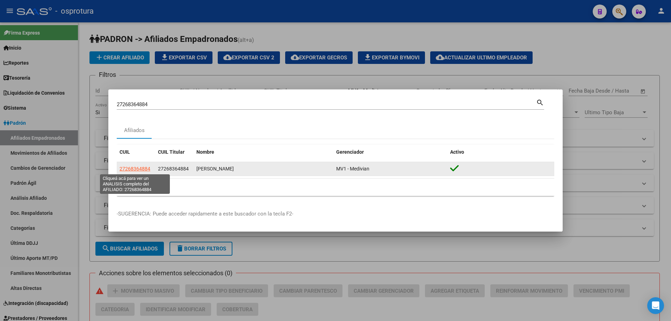 This screenshot has width=671, height=321. Describe the element at coordinates (390, 152) in the screenshot. I see `datatable-header-cell: Gerenciador` at that location.